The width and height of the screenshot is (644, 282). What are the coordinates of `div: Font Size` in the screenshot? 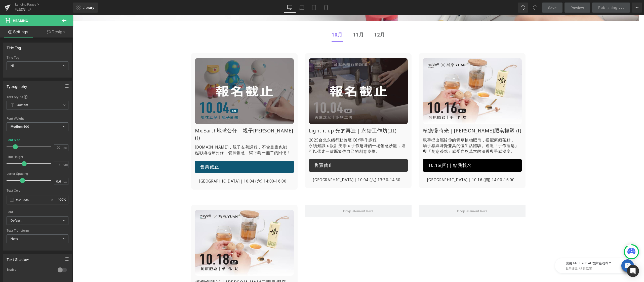 It's located at (14, 140).